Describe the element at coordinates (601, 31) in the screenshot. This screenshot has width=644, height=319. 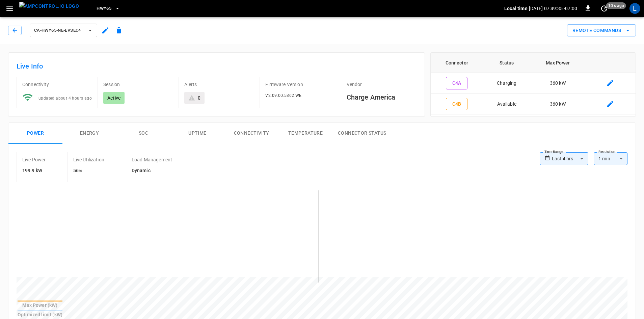
I see `div: remote commands options` at that location.